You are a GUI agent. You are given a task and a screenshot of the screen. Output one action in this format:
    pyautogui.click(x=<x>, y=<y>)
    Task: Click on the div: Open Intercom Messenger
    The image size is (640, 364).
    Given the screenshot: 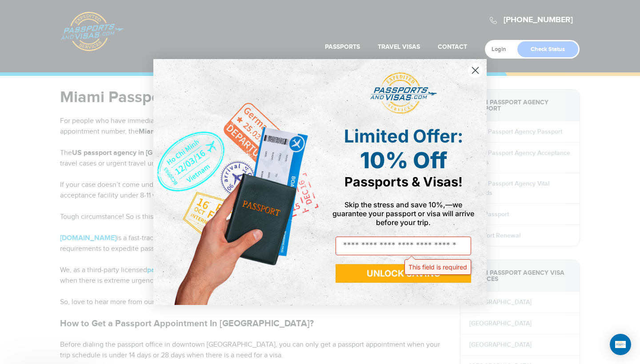 What is the action you would take?
    pyautogui.click(x=620, y=344)
    